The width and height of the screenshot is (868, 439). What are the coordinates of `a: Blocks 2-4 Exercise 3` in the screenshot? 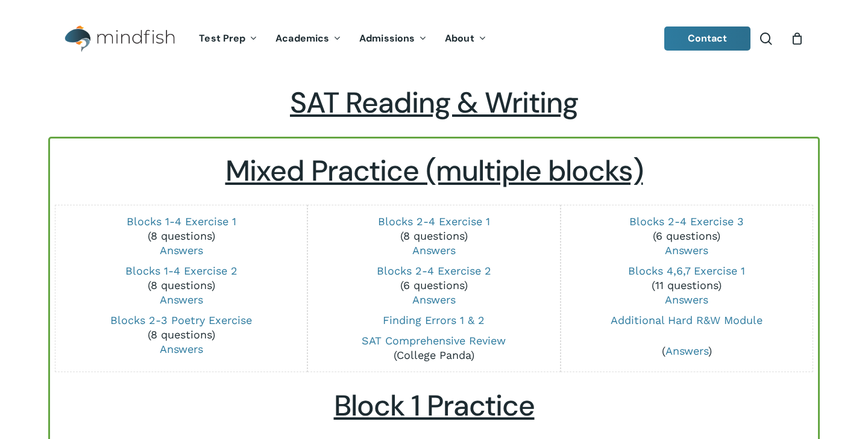 It's located at (687, 221).